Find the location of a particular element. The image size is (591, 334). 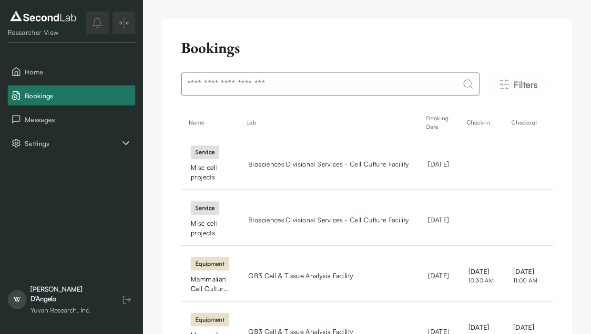

img: logo is located at coordinates (43, 16).